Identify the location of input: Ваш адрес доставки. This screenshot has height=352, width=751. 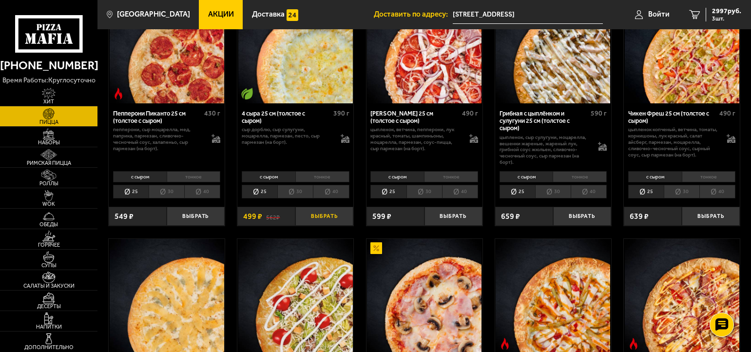
(528, 15).